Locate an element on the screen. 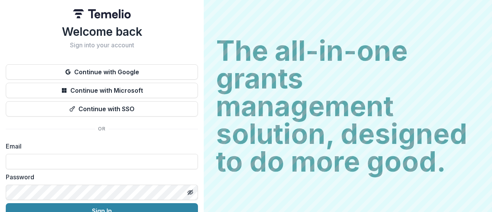 This screenshot has height=212, width=492. button: Continue with Google is located at coordinates (102, 72).